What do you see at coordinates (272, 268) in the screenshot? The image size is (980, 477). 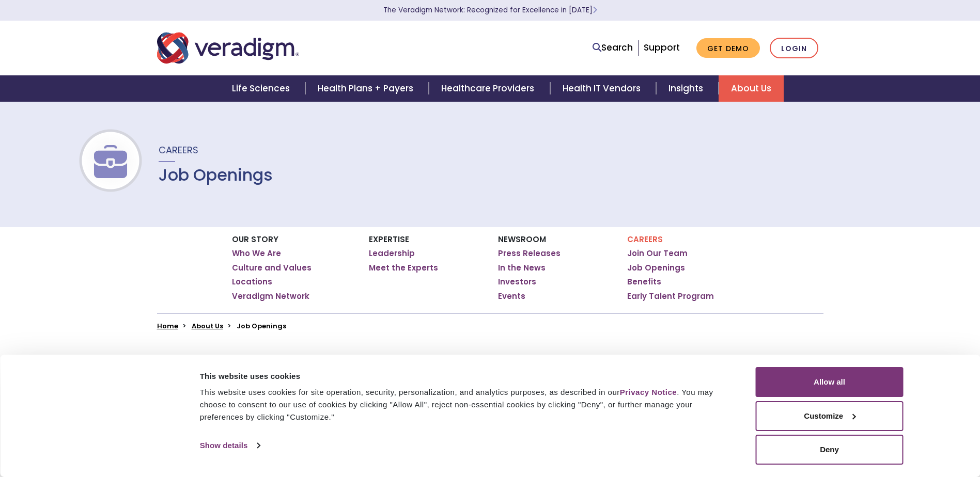 I see `a: Culture and Values` at bounding box center [272, 268].